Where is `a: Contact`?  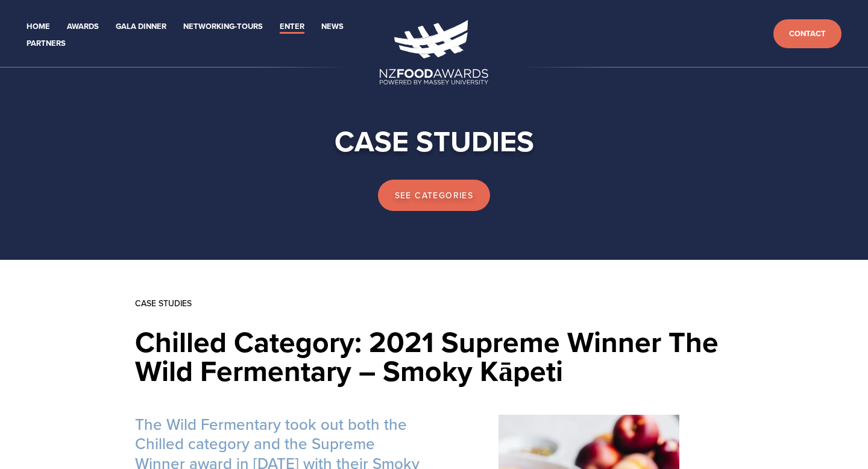
a: Contact is located at coordinates (808, 34).